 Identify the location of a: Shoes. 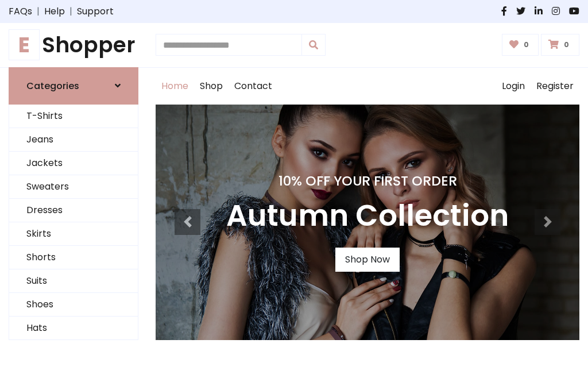
(73, 304).